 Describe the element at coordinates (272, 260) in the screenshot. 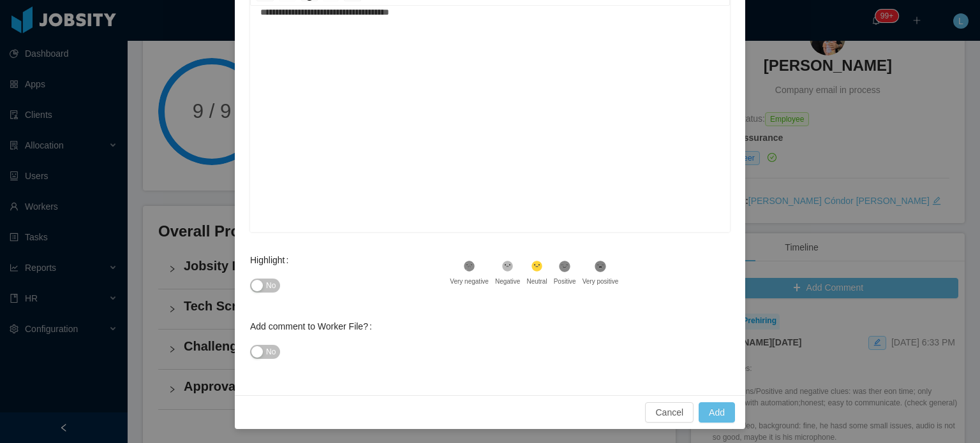

I see `label: Highlight` at that location.